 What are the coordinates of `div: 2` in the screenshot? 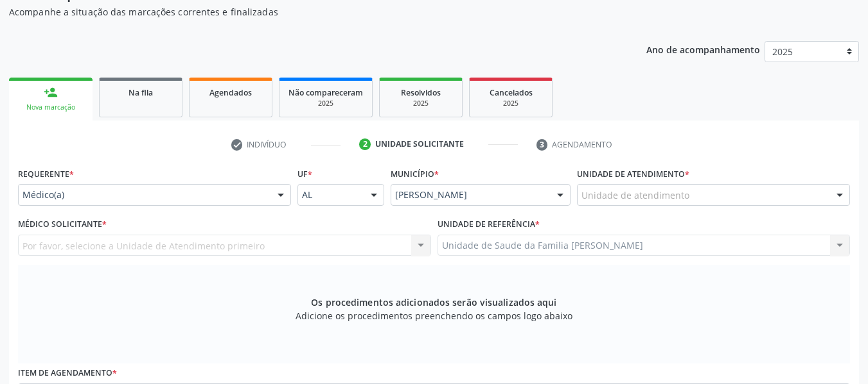 It's located at (365, 145).